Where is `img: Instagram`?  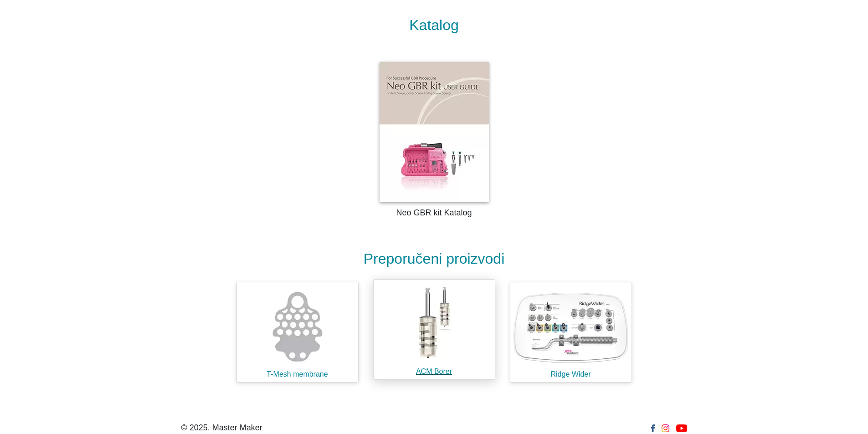
img: Instagram is located at coordinates (665, 428).